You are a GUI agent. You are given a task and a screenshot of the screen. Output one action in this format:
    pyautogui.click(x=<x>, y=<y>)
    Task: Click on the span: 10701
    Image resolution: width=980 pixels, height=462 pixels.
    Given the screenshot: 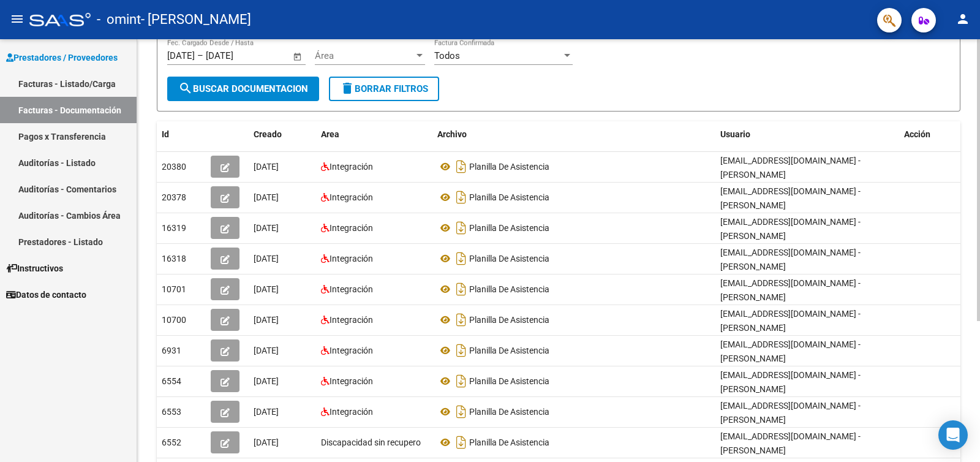 What is the action you would take?
    pyautogui.click(x=174, y=289)
    